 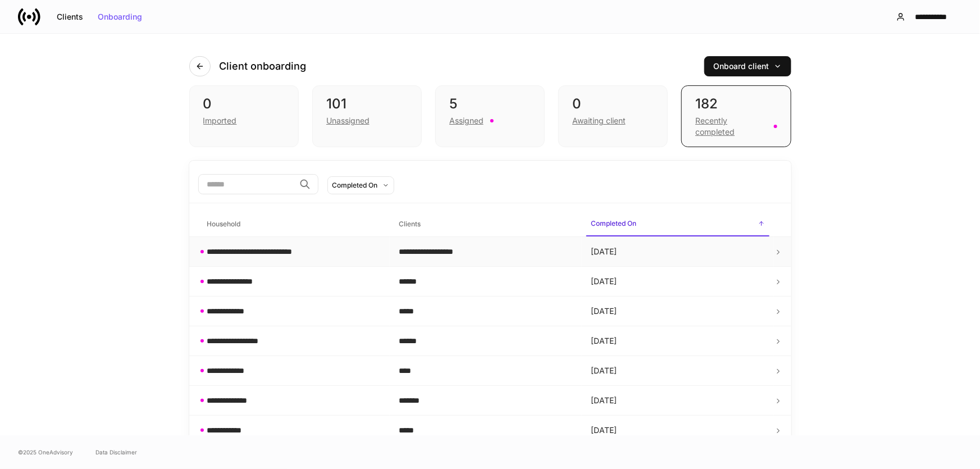 I want to click on span: Clients, so click(x=486, y=224).